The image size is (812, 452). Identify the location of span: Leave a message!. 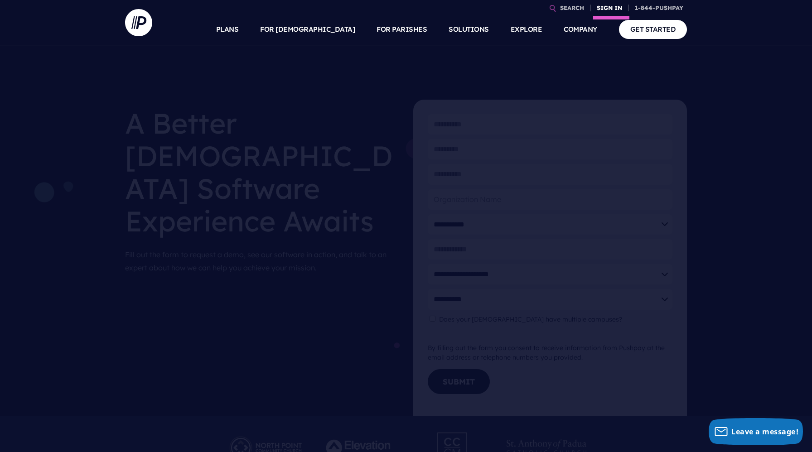
(765, 432).